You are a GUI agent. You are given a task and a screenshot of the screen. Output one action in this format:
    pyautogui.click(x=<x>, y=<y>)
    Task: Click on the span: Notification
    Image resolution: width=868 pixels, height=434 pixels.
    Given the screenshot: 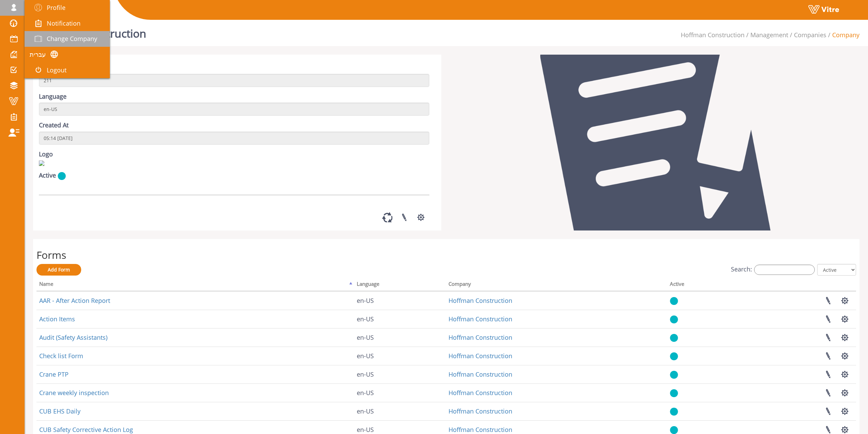 What is the action you would take?
    pyautogui.click(x=64, y=23)
    